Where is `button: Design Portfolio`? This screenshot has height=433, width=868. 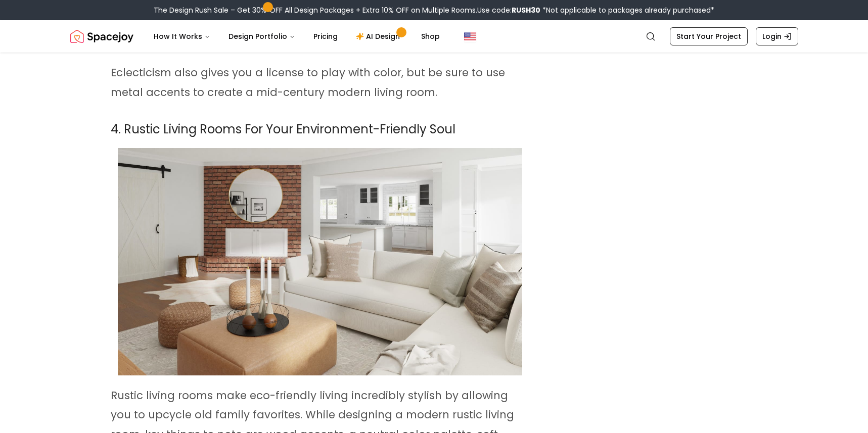 button: Design Portfolio is located at coordinates (262, 36).